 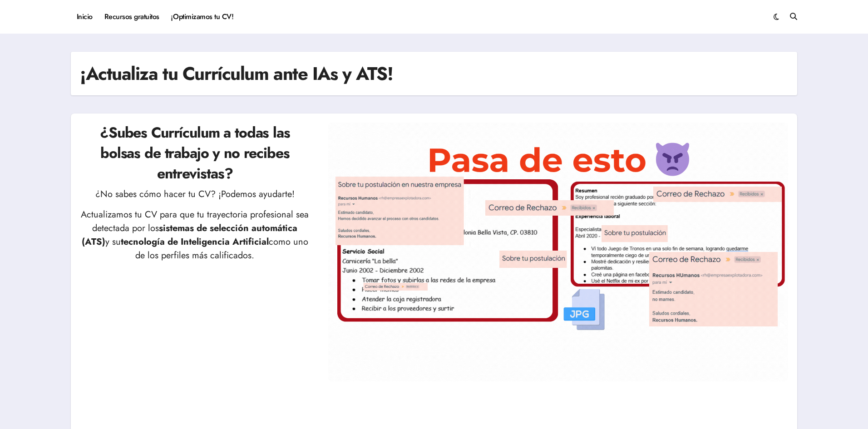 What do you see at coordinates (195, 194) in the screenshot?
I see `p: ¿No sabes cómo hacer tu CV? ¡Podemos ayudarte!` at bounding box center [195, 194].